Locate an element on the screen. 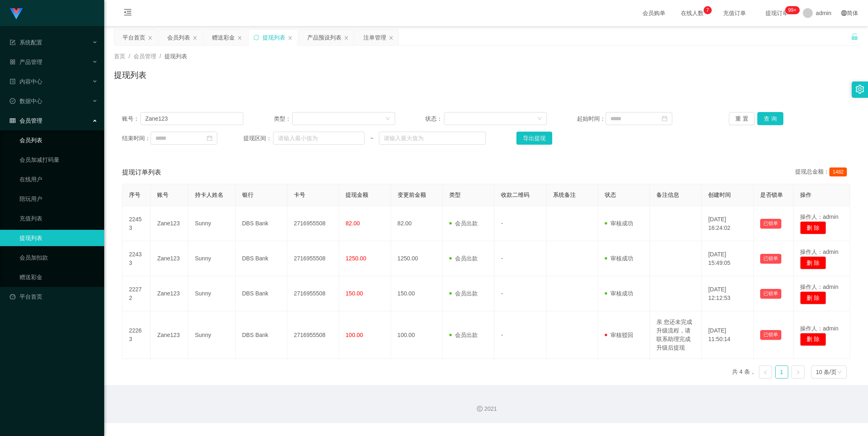 The width and height of the screenshot is (868, 436). a: 提现列表 is located at coordinates (59, 238).